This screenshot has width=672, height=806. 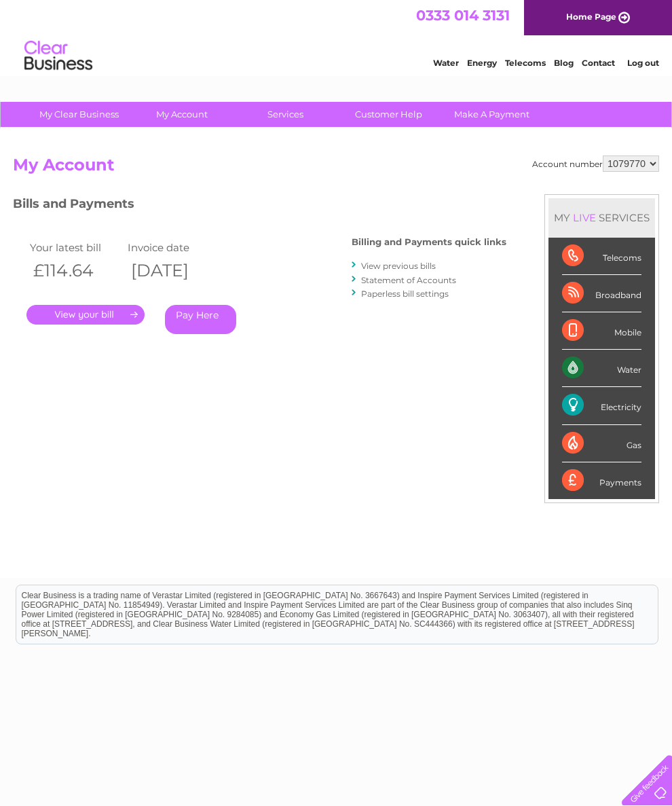 I want to click on th: £114.64, so click(x=76, y=270).